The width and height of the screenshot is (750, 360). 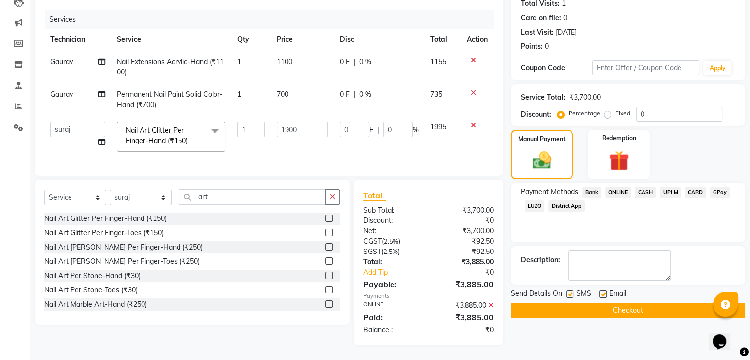 I want to click on label: Redemption, so click(x=619, y=138).